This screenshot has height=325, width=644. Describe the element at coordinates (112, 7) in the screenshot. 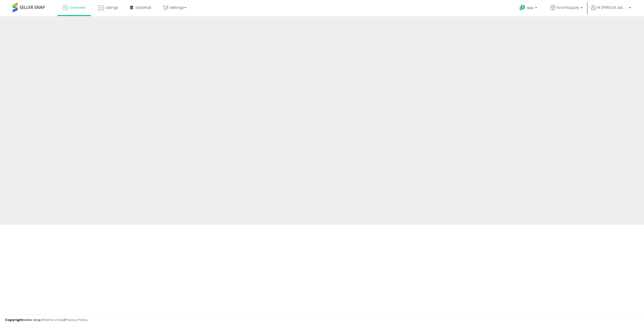

I see `span: Listings` at that location.